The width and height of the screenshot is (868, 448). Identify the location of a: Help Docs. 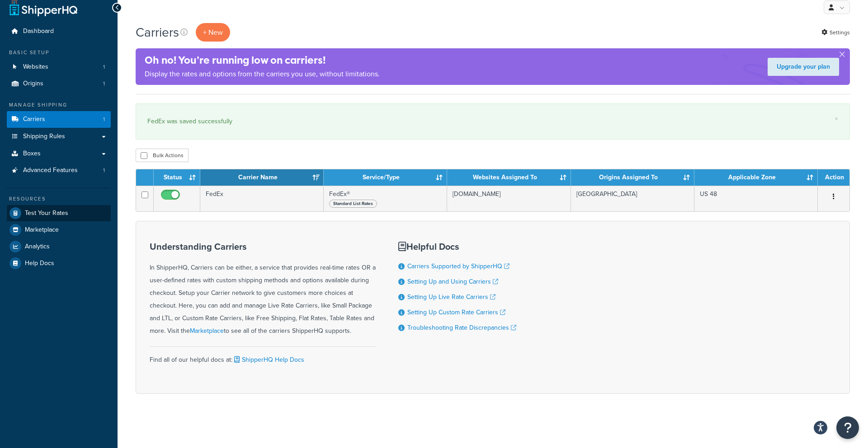
(59, 263).